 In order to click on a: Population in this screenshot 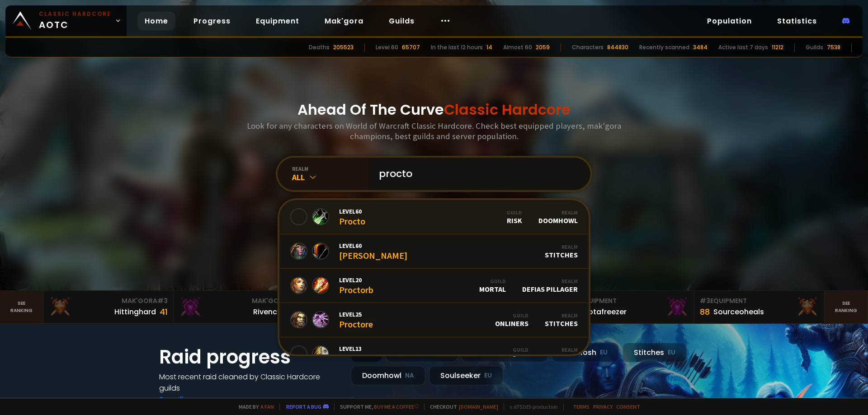, I will do `click(729, 21)`.